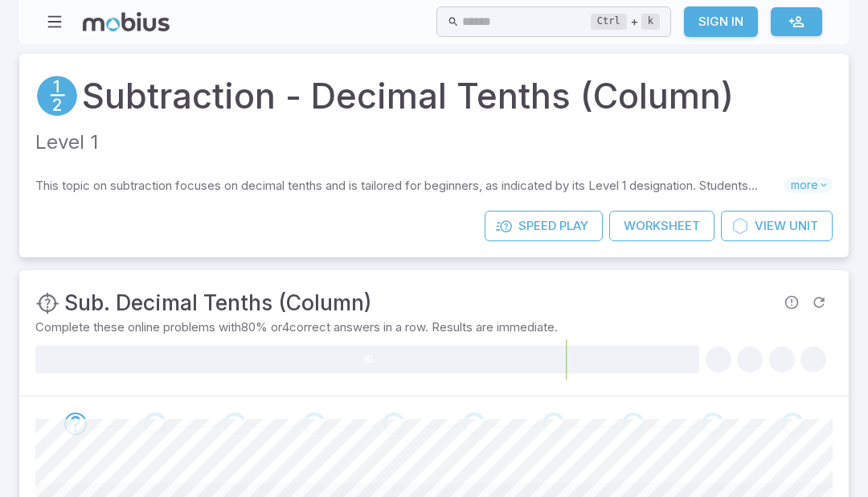  What do you see at coordinates (820, 302) in the screenshot?
I see `span: Refresh Question` at bounding box center [820, 302].